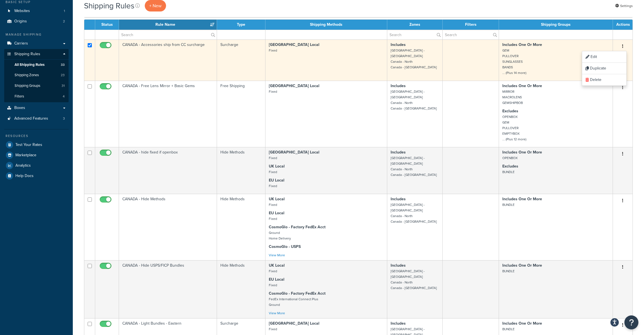 This screenshot has width=644, height=335. Describe the element at coordinates (37, 145) in the screenshot. I see `li: Test Your Rates` at that location.